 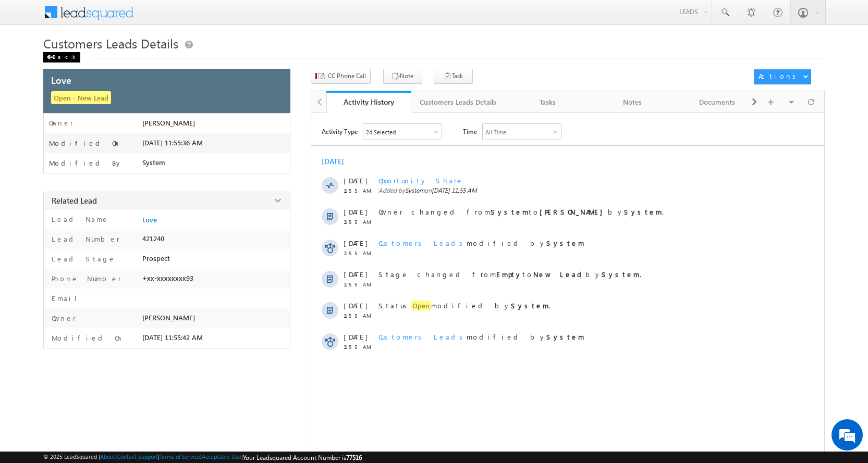 I want to click on strong: New Lead, so click(x=559, y=274).